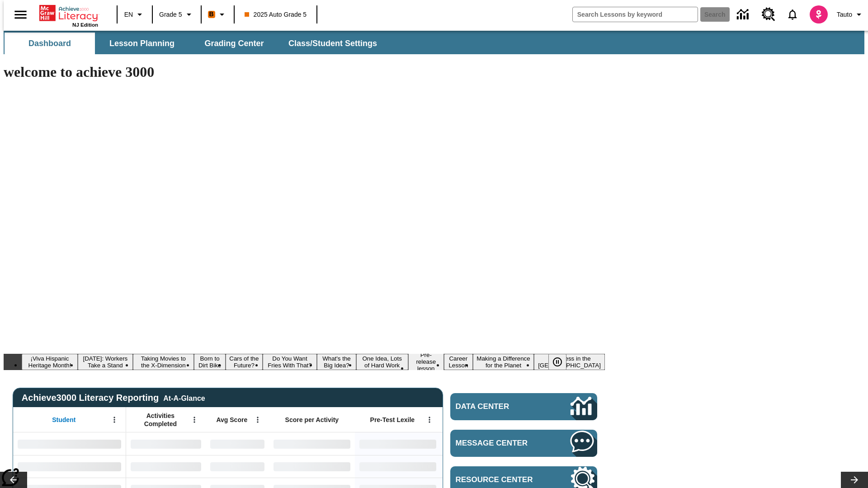 Image resolution: width=868 pixels, height=488 pixels. What do you see at coordinates (426, 362) in the screenshot?
I see `button: Slide 9 Pre-release lesson` at bounding box center [426, 362].